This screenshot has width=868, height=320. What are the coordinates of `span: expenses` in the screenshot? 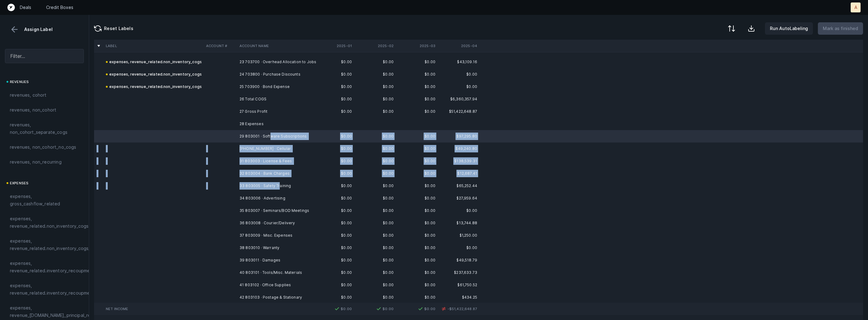 It's located at (19, 183).